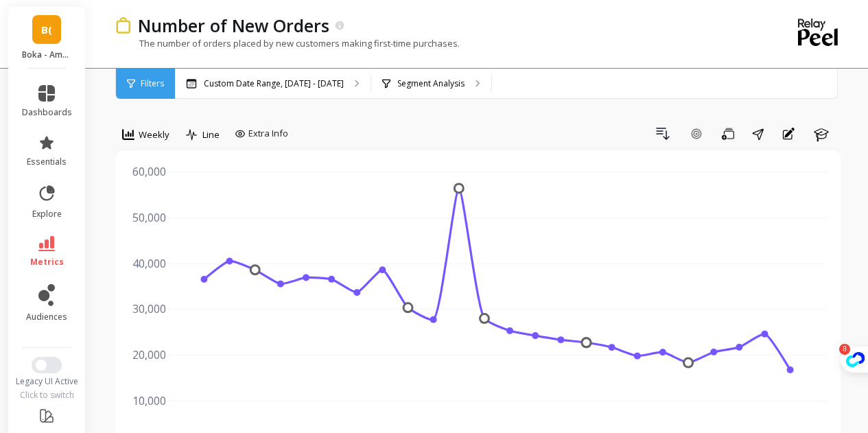 This screenshot has height=433, width=868. What do you see at coordinates (123, 25) in the screenshot?
I see `img: header icon` at bounding box center [123, 25].